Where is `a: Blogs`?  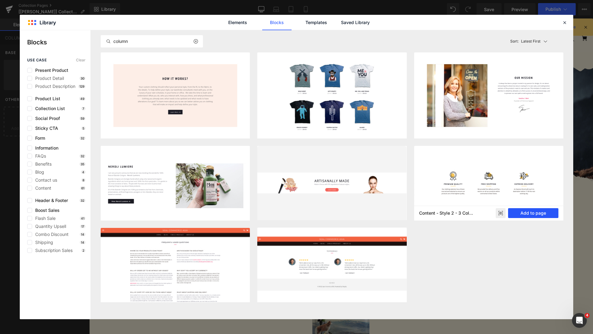
a: Blogs is located at coordinates (460, 20).